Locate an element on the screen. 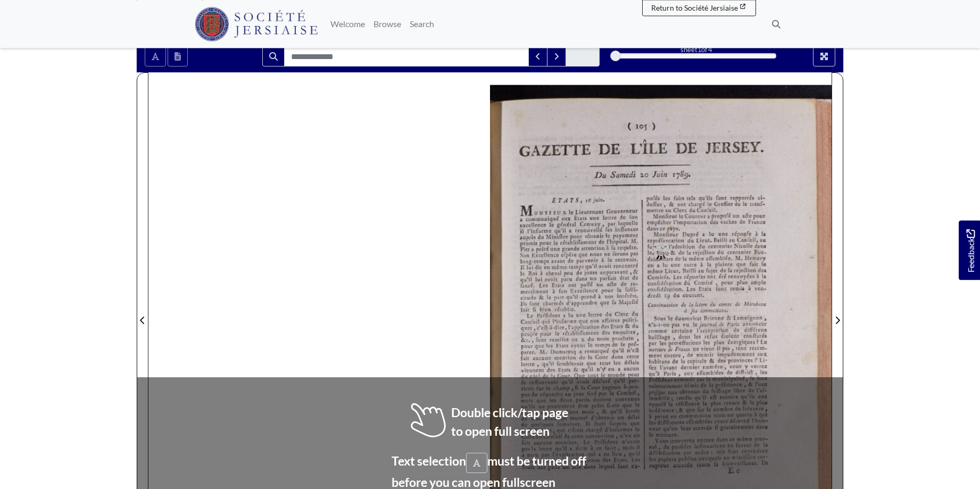  button: Open transcription window is located at coordinates (177, 56).